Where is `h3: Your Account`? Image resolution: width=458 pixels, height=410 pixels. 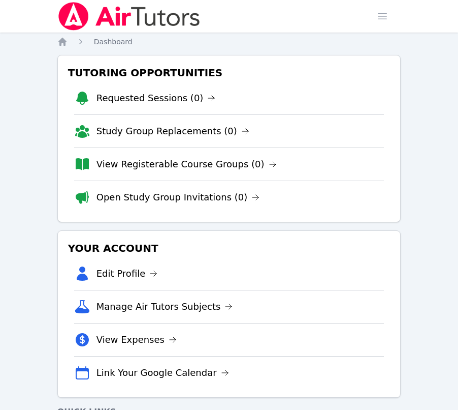 h3: Your Account is located at coordinates (229, 248).